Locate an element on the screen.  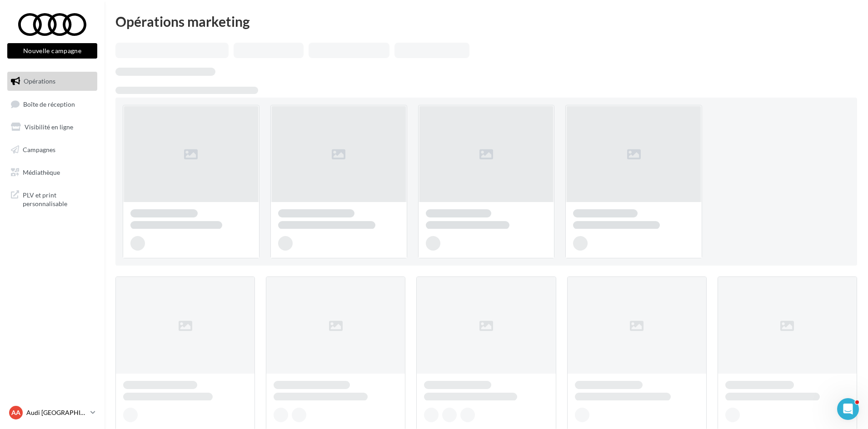
span: Visibilité en ligne is located at coordinates (49, 127).